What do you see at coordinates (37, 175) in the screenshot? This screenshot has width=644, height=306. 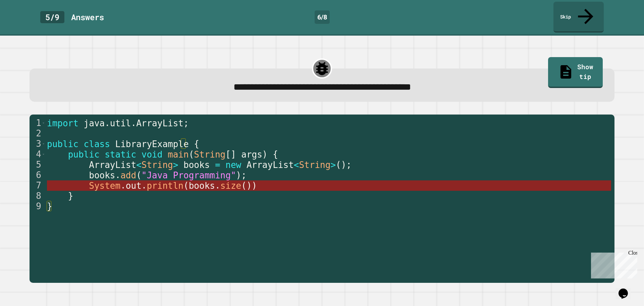 I see `div: 6` at bounding box center [37, 175].